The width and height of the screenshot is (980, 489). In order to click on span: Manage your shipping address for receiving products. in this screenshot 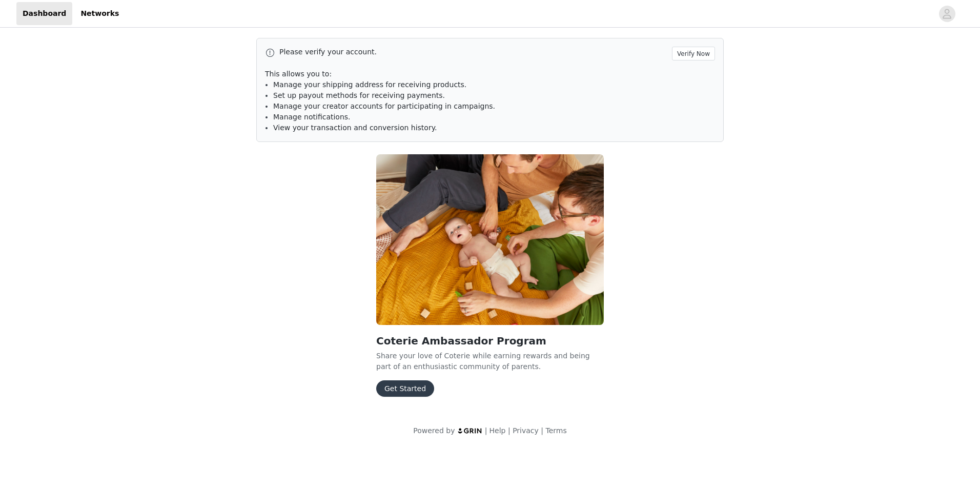, I will do `click(370, 85)`.